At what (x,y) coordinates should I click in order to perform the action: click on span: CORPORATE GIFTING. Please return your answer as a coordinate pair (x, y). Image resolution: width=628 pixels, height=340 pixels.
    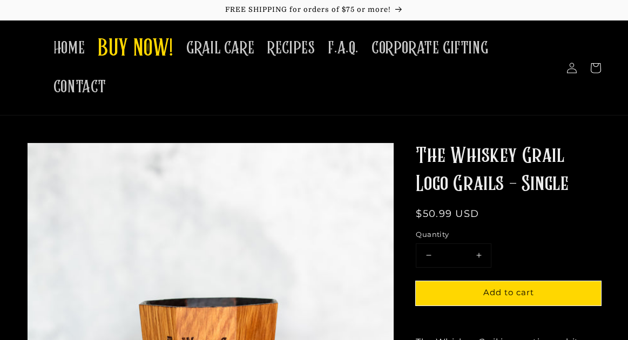
    Looking at the image, I should click on (430, 48).